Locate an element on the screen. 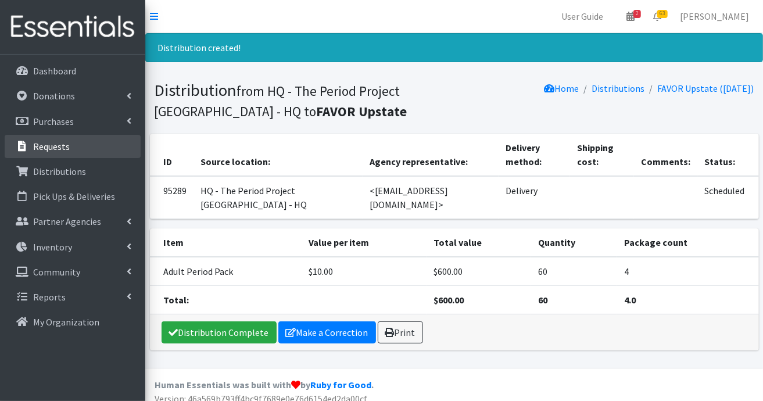 The height and width of the screenshot is (401, 763). a: Inventory is located at coordinates (73, 247).